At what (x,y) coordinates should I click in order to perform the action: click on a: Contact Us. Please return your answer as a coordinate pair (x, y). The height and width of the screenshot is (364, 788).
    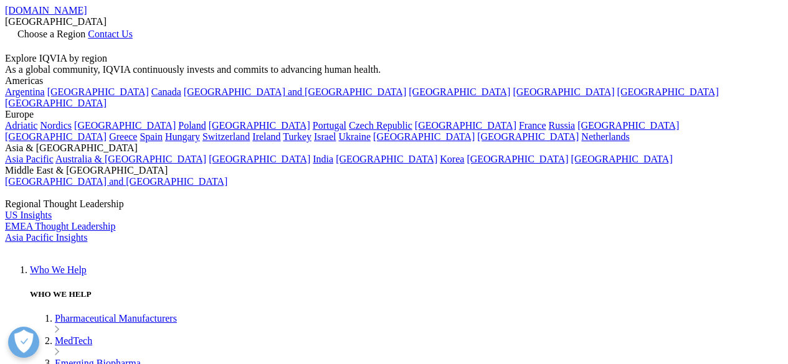
    Looking at the image, I should click on (110, 34).